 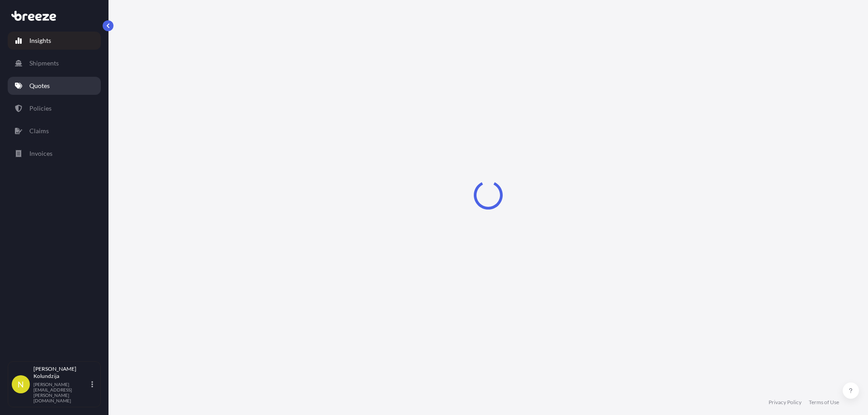 What do you see at coordinates (823, 403) in the screenshot?
I see `p: Terms of Use` at bounding box center [823, 403].